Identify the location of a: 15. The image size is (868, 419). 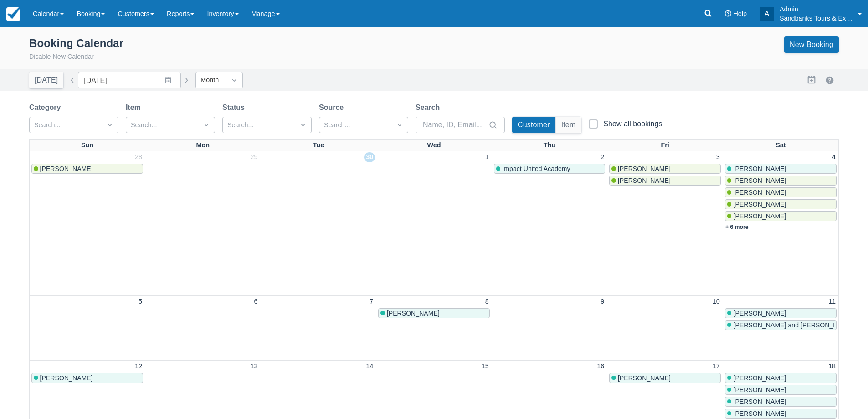
(486, 367).